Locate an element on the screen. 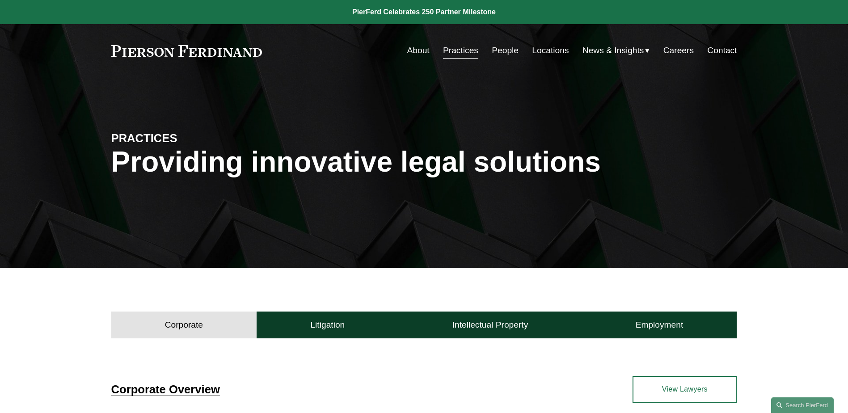 This screenshot has height=413, width=848. h4: Corporate is located at coordinates (184, 325).